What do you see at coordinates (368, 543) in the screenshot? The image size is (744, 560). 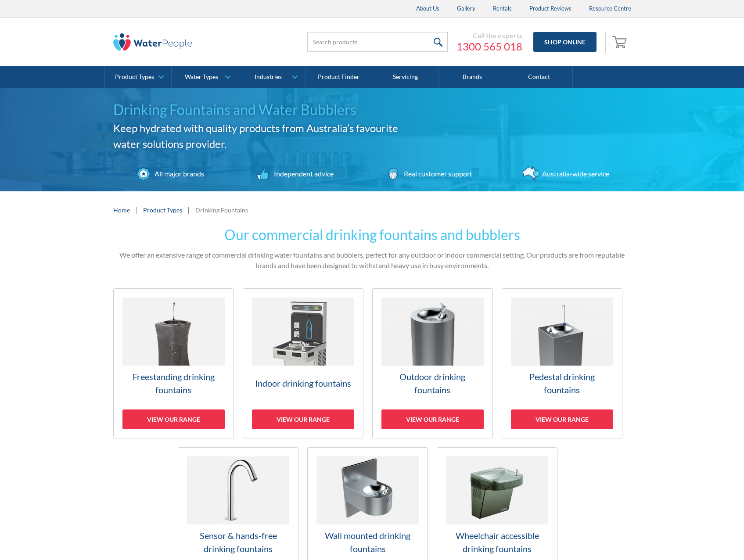 I see `h3: Wall mounted drinking fountains` at bounding box center [368, 543].